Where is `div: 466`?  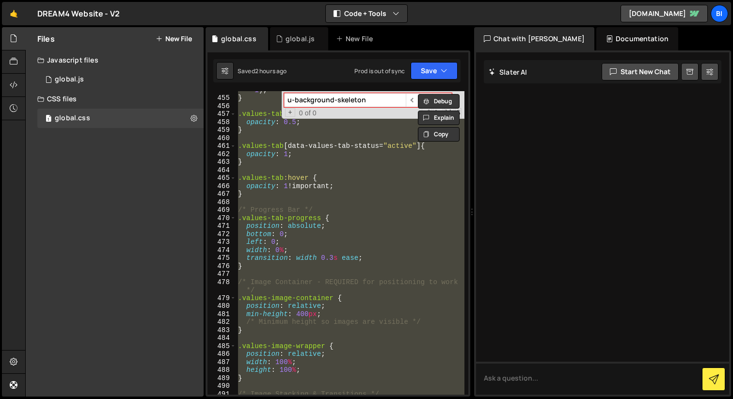
div: 466 is located at coordinates (222, 186).